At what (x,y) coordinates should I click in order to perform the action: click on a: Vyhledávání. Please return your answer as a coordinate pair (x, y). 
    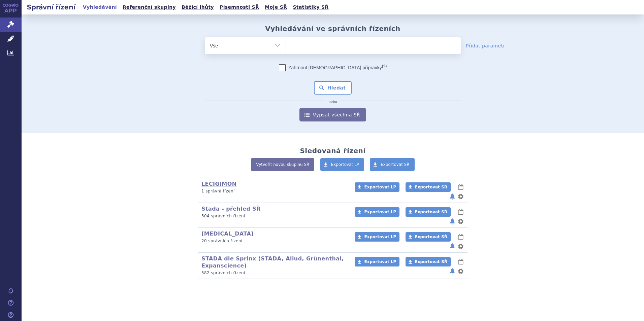
    Looking at the image, I should click on (100, 7).